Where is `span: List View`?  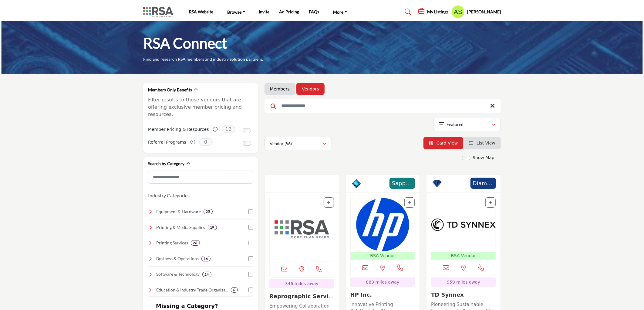
span: List View is located at coordinates (486, 143).